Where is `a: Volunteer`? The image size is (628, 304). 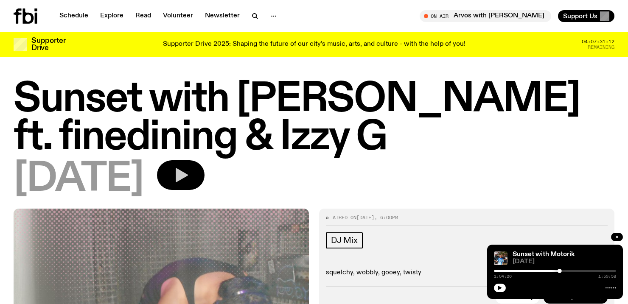
a: Volunteer is located at coordinates (178, 16).